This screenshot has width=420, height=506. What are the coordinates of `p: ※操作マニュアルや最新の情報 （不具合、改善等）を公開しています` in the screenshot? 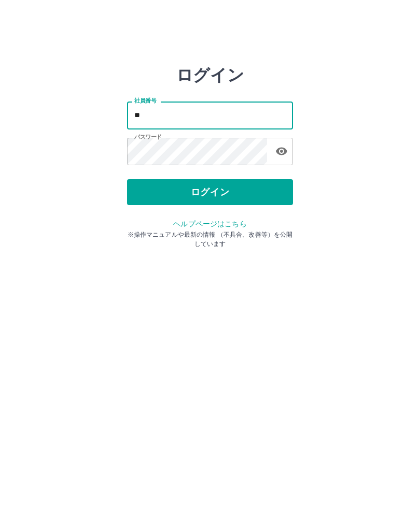 It's located at (210, 239).